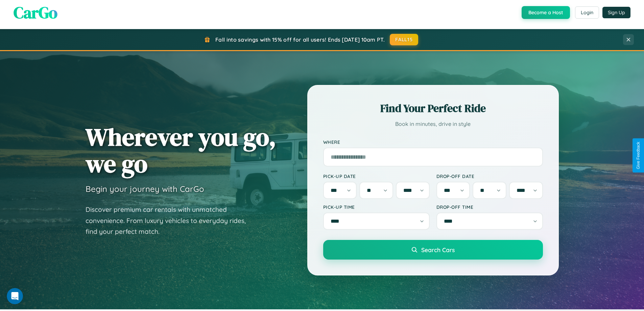 Image resolution: width=644 pixels, height=311 pixels. What do you see at coordinates (145, 189) in the screenshot?
I see `h3: Begin your journey with CarGo` at bounding box center [145, 189].